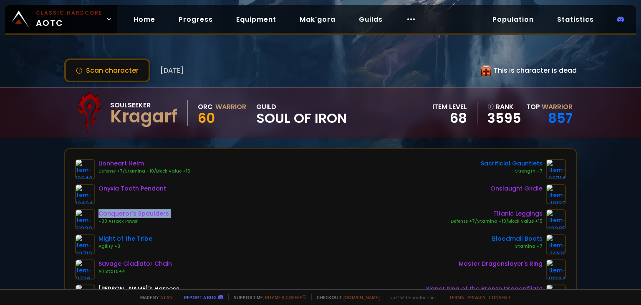  What do you see at coordinates (517, 246) in the screenshot?
I see `div: Stamina +7` at bounding box center [517, 246].